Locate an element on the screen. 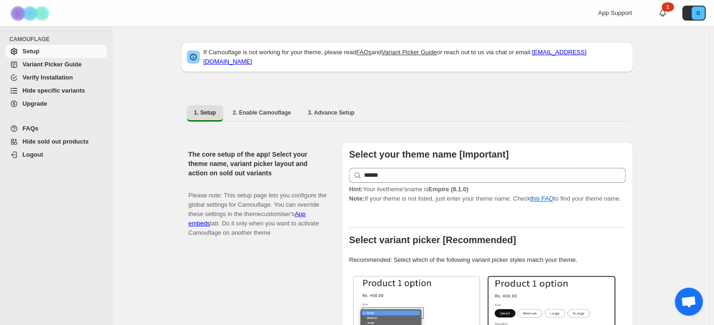 Image resolution: width=714 pixels, height=325 pixels. span: Setup is located at coordinates (31, 51).